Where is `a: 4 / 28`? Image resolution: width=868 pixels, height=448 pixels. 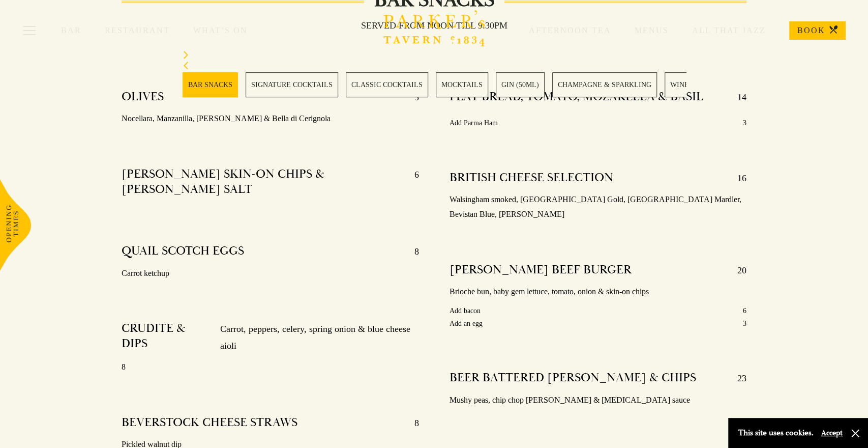 a: 4 / 28 is located at coordinates (462, 84).